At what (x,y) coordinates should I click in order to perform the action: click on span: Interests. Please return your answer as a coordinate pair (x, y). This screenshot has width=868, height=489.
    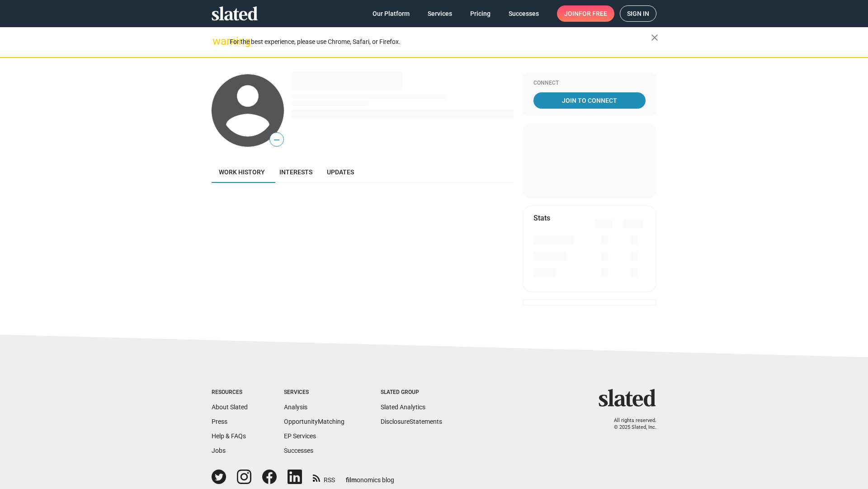
    Looking at the image, I should click on (295, 172).